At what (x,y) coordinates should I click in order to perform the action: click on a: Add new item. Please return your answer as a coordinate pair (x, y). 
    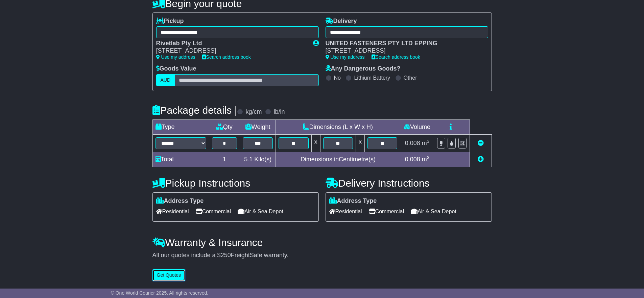
    Looking at the image, I should click on (481, 159).